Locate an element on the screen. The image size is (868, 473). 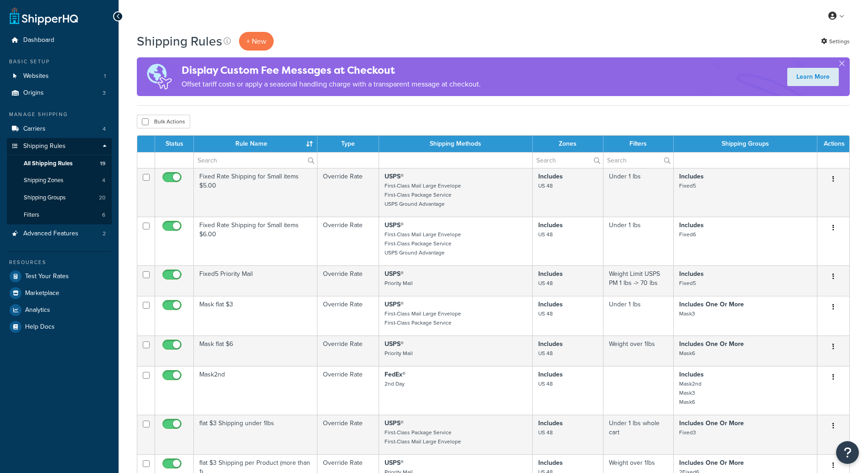
strong: FedEx® is located at coordinates (395, 375).